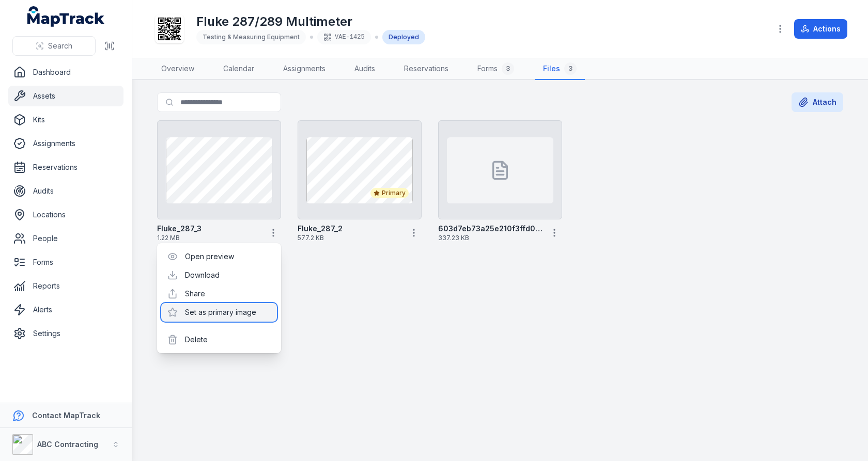  I want to click on button: Actions, so click(821, 29).